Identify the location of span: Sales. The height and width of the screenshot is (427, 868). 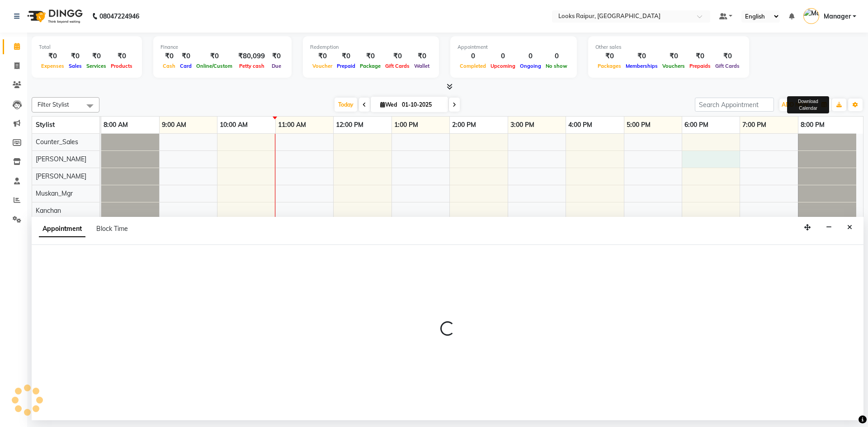
(75, 66).